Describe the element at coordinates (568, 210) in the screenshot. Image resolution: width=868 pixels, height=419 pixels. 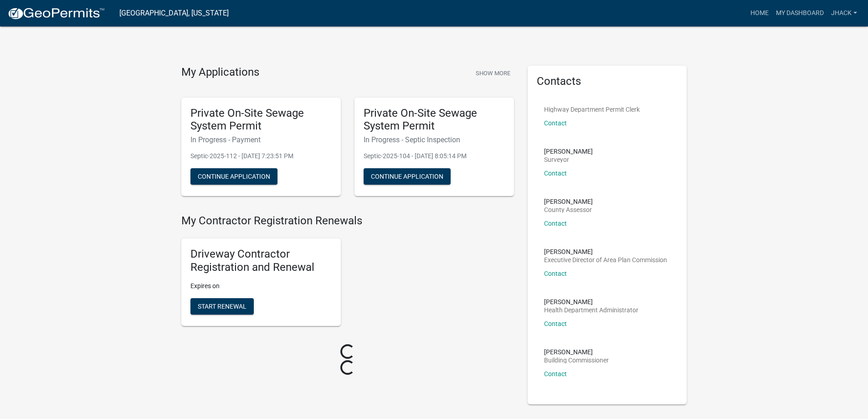
I see `p: County Assessor` at that location.